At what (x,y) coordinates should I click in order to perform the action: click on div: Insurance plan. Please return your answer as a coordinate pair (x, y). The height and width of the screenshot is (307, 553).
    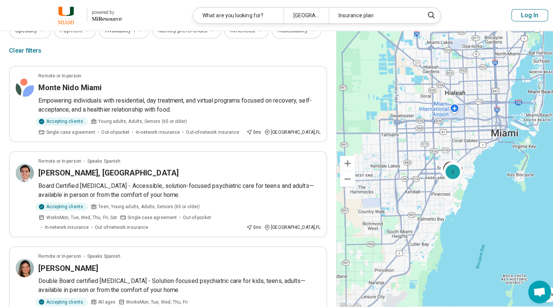
    Looking at the image, I should click on (369, 15).